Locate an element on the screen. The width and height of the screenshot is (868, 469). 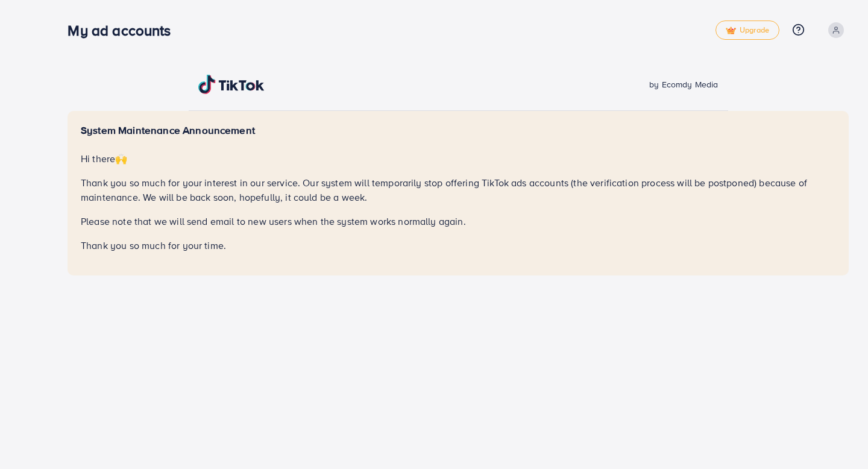
span: Upgrade is located at coordinates (747, 30).